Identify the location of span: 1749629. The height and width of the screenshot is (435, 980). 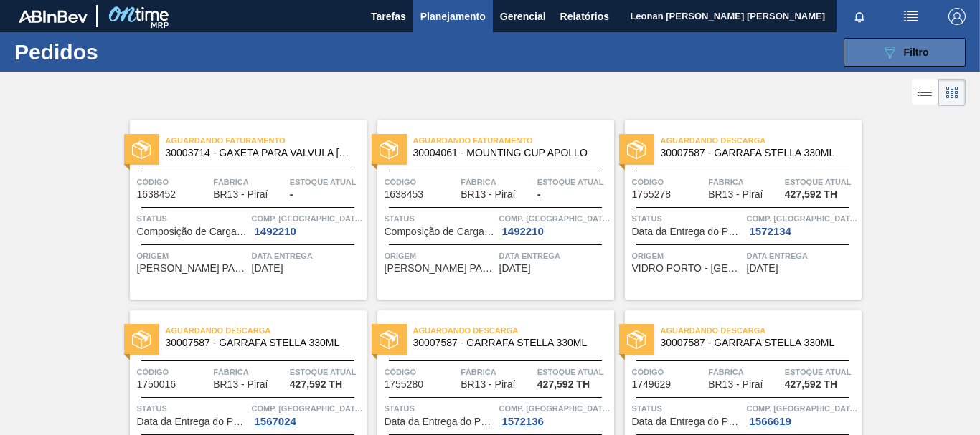
(651, 384).